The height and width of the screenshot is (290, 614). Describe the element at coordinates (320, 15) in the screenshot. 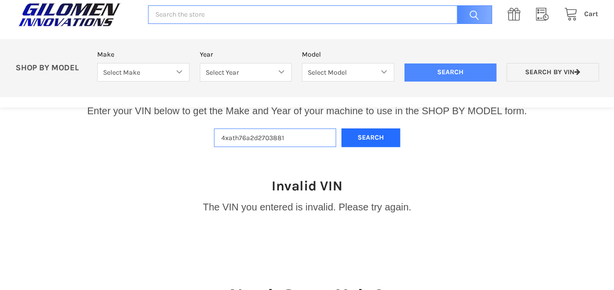

I see `input: Search the store` at that location.